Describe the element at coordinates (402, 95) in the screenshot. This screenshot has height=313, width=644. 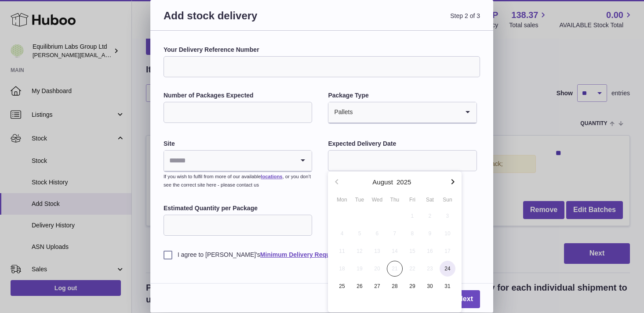
I see `label: Package Type` at that location.